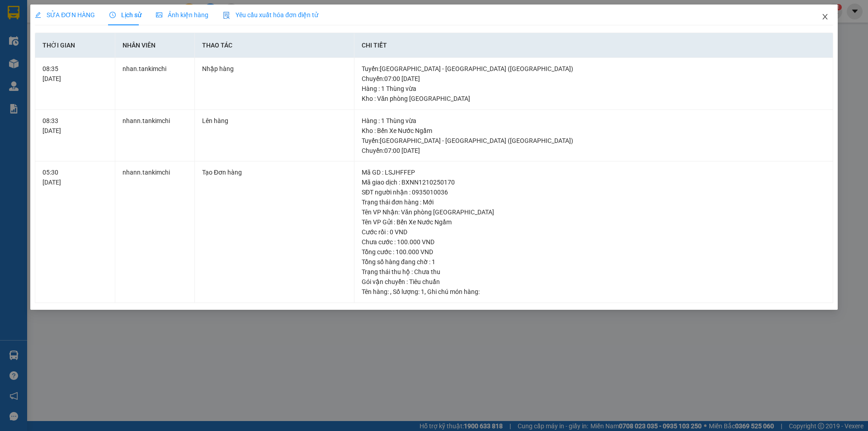 Image resolution: width=868 pixels, height=431 pixels. Describe the element at coordinates (75, 45) in the screenshot. I see `th: Thời gian` at that location.